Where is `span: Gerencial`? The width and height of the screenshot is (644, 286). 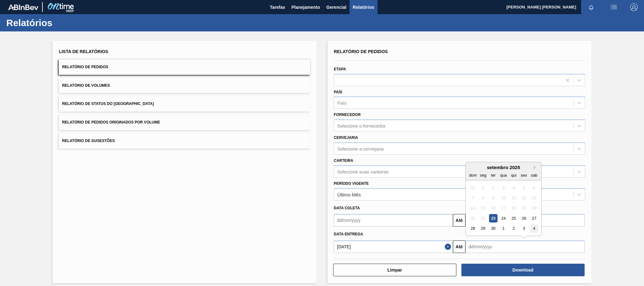 span: Gerencial is located at coordinates (336, 7).